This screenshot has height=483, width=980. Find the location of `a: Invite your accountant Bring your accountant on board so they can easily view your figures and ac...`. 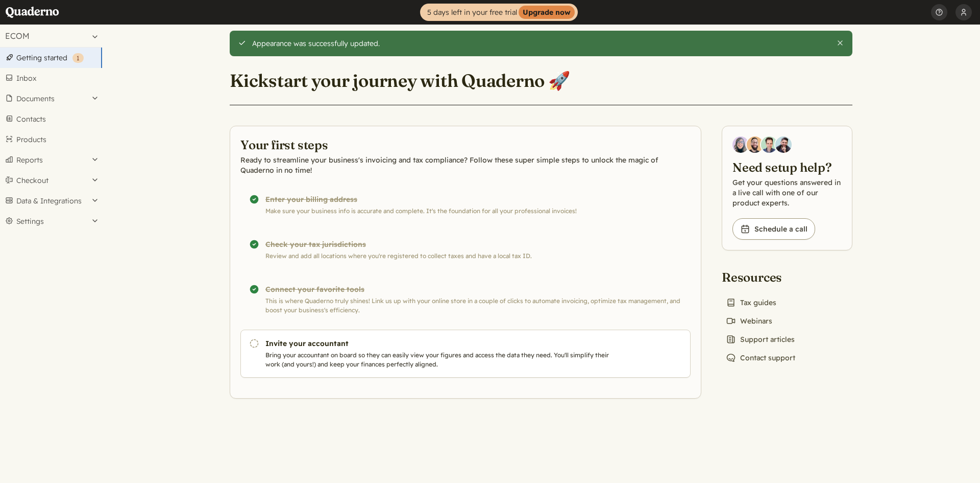

a: Invite your accountant Bring your accountant on board so they can easily view your figures and ac... is located at coordinates (466, 354).